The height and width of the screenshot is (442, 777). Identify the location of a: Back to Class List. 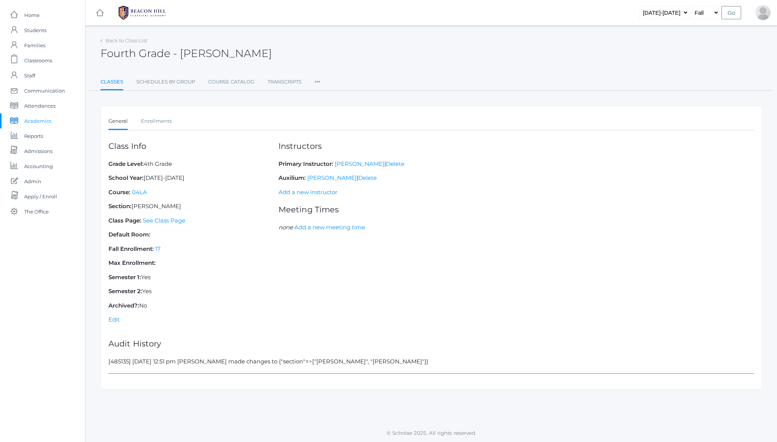
(126, 40).